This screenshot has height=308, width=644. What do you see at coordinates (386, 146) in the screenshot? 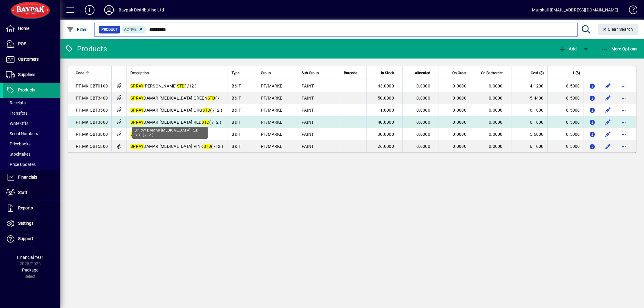
I see `span: 26.0000` at bounding box center [386, 146].